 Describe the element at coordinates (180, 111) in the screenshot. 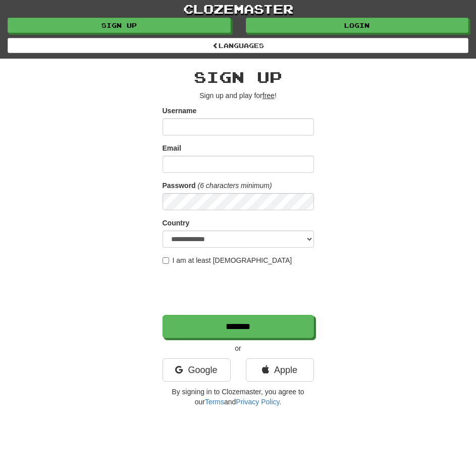

I see `label: Username` at that location.